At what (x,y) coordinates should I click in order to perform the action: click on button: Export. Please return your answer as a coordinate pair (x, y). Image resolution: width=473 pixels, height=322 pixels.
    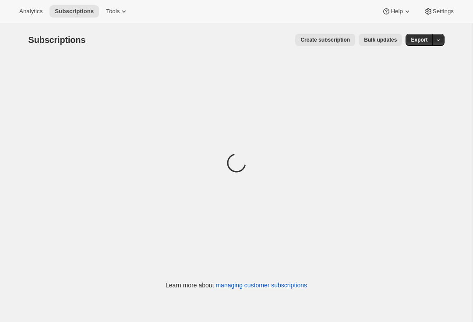
    Looking at the image, I should click on (419, 40).